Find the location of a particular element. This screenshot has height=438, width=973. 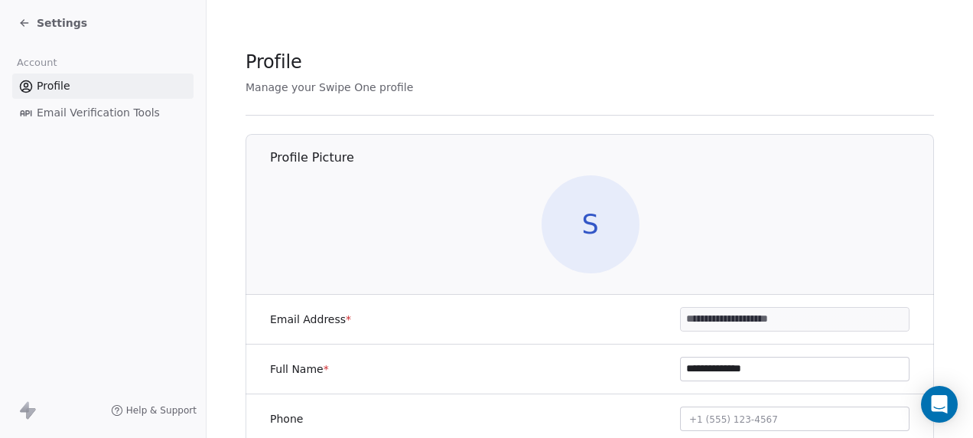

label: Phone is located at coordinates (286, 419).